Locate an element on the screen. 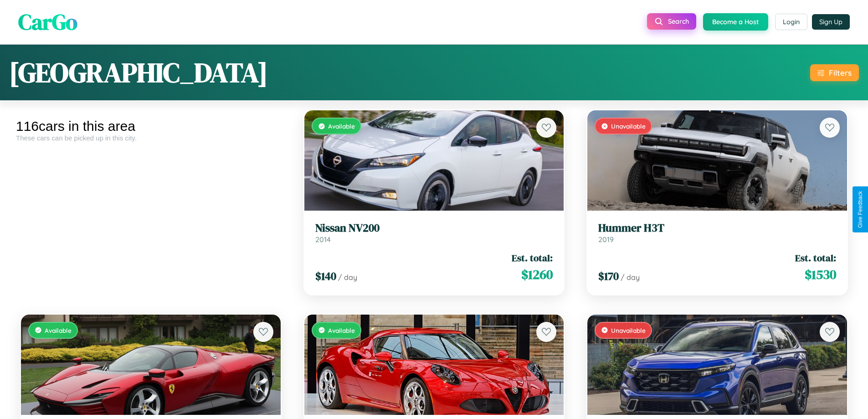 The image size is (868, 419). span: $ 1260 is located at coordinates (537, 275).